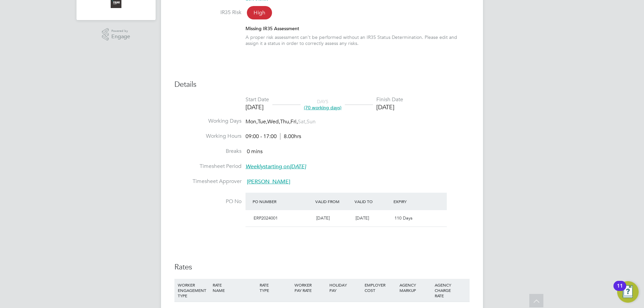  I want to click on span: Sat,, so click(302, 122).